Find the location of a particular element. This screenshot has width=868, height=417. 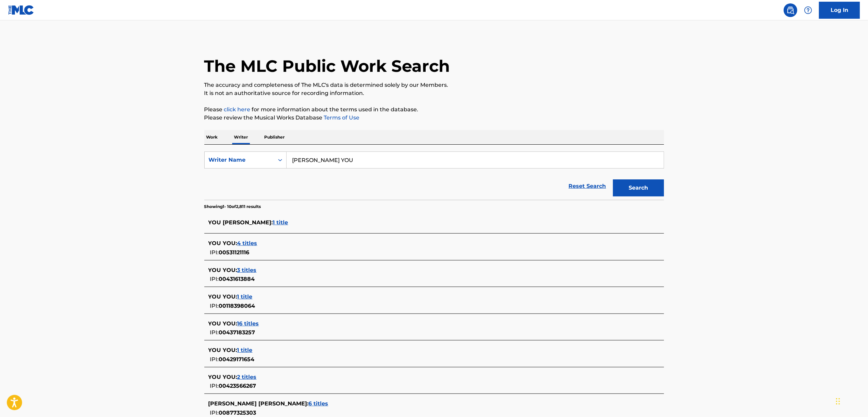

p: Writer is located at coordinates (241, 137).